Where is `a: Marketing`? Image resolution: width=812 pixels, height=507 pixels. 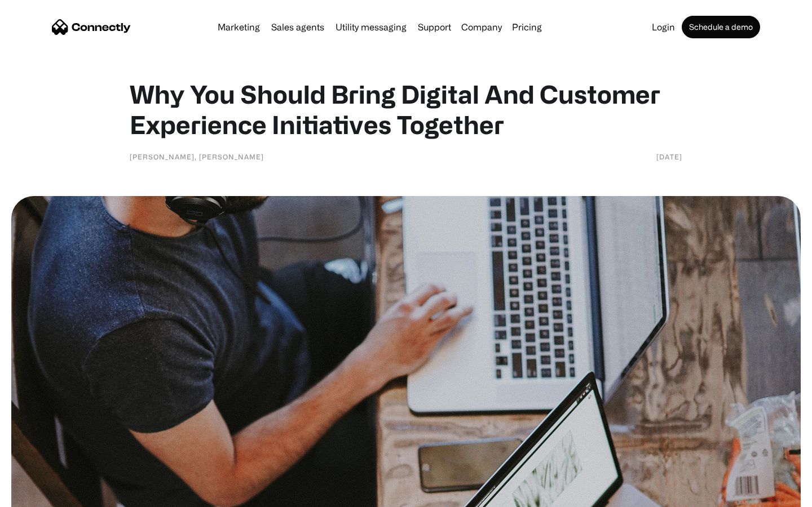
a: Marketing is located at coordinates (239, 27).